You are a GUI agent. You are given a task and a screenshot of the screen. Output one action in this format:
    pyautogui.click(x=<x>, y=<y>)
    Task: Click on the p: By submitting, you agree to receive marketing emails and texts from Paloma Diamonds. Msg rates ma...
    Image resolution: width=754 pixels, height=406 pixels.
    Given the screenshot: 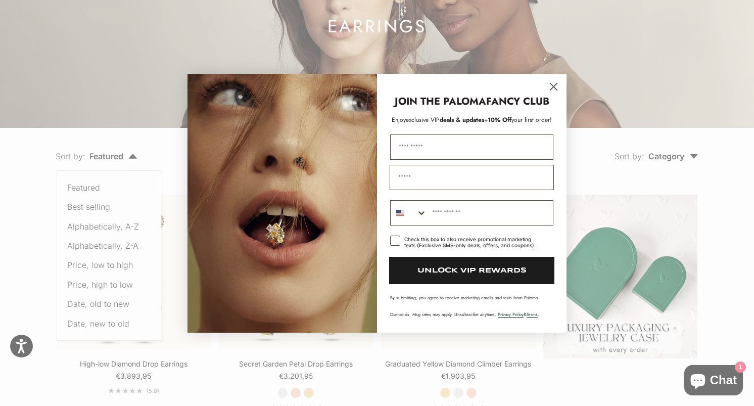 What is the action you would take?
    pyautogui.click(x=472, y=306)
    